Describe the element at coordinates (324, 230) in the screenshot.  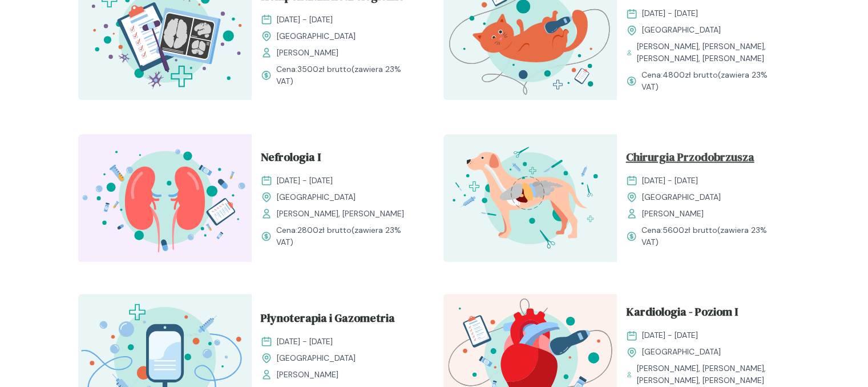
I see `span: 2800 zł brutto` at that location.